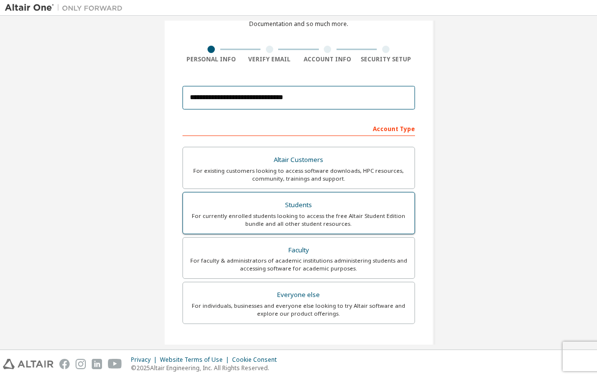 This screenshot has height=378, width=597. What do you see at coordinates (81, 364) in the screenshot?
I see `img: instagram.svg` at bounding box center [81, 364].